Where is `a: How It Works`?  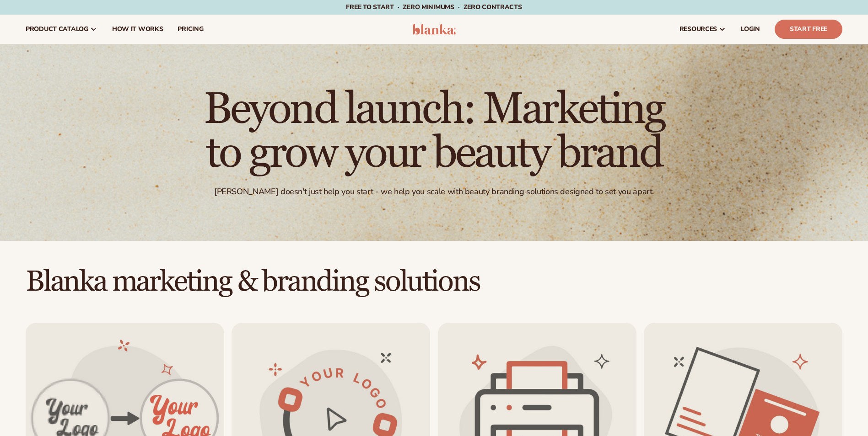
a: How It Works is located at coordinates (138, 29).